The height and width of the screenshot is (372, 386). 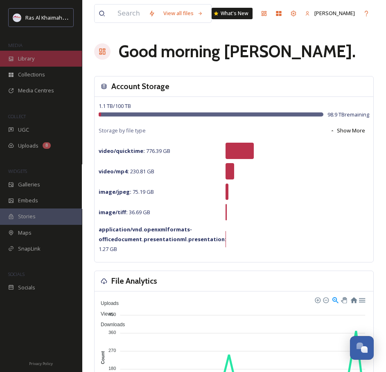 What do you see at coordinates (183, 13) in the screenshot?
I see `div: View all files` at bounding box center [183, 13].